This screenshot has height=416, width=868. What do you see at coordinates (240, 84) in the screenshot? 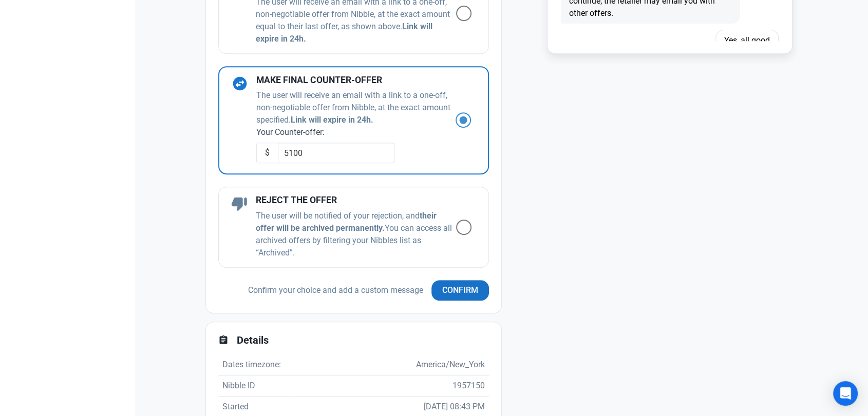
I see `span: swap_horizontal_circle` at bounding box center [240, 84].